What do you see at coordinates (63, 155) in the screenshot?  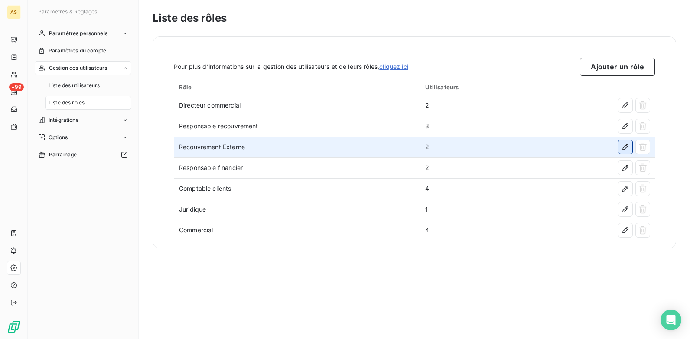 I see `span: Parrainage` at bounding box center [63, 155].